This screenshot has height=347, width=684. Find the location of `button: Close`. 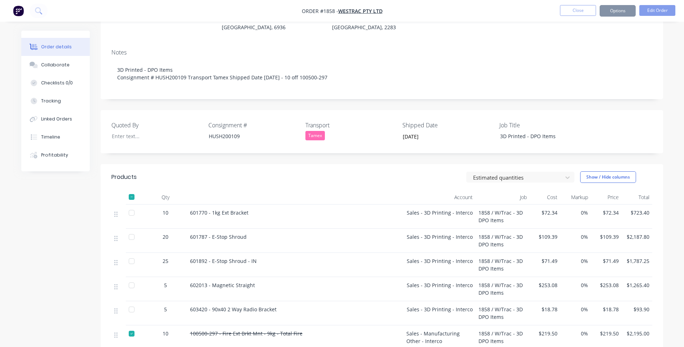

button: Close is located at coordinates (578, 10).